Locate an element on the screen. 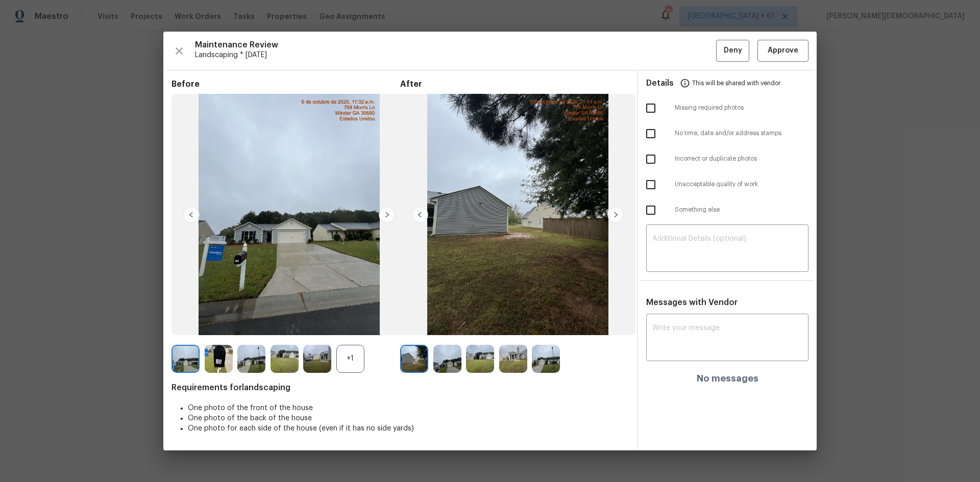 This screenshot has height=482, width=980. button: Deny is located at coordinates (732, 50).